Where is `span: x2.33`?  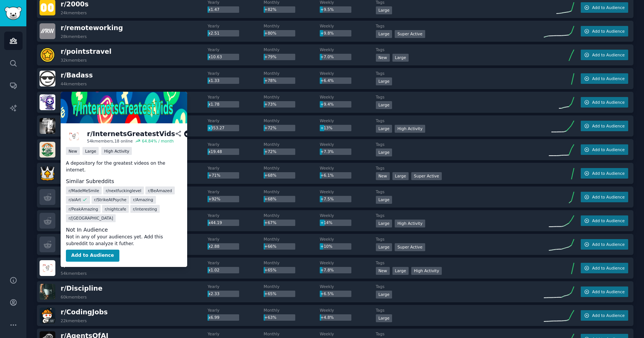 span: x2.33 is located at coordinates (214, 294).